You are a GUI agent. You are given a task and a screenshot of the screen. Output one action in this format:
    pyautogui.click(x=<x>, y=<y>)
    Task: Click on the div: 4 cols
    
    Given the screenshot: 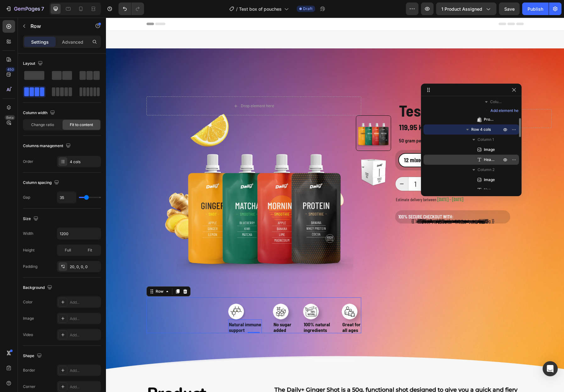 What is the action you would take?
    pyautogui.click(x=85, y=162)
    